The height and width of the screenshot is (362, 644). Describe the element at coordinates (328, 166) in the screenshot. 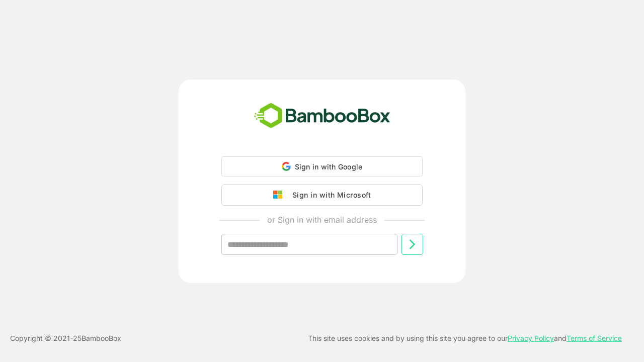

I see `span: Sign in with Google` at that location.